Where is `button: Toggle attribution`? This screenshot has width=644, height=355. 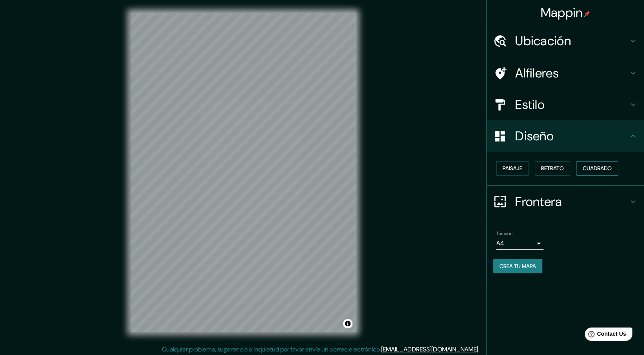 button: Toggle attribution is located at coordinates (348, 323).